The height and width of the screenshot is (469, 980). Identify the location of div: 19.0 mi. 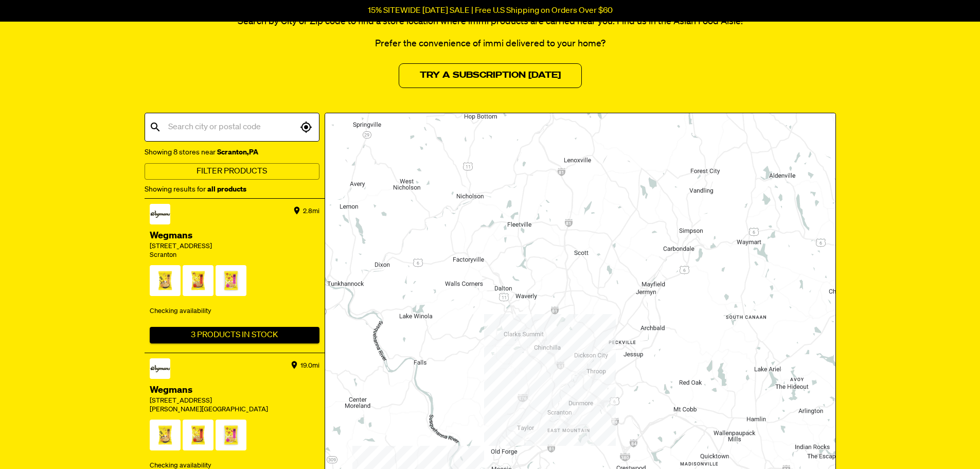
(310, 366).